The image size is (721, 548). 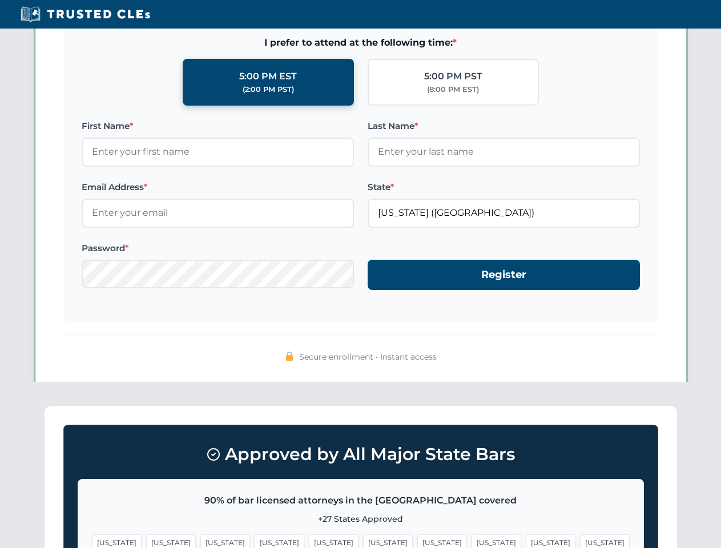 What do you see at coordinates (85, 14) in the screenshot?
I see `img: Trusted CLEs` at bounding box center [85, 14].